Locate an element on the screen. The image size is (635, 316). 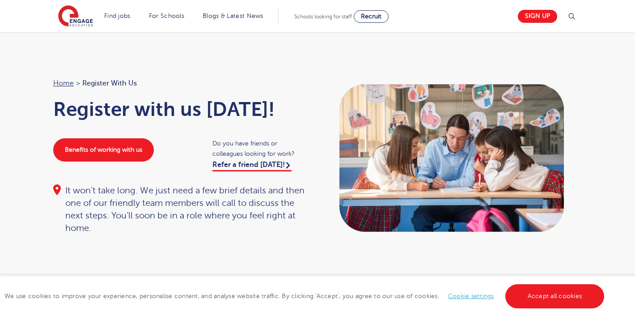
a: Cookie settings is located at coordinates (471, 296).